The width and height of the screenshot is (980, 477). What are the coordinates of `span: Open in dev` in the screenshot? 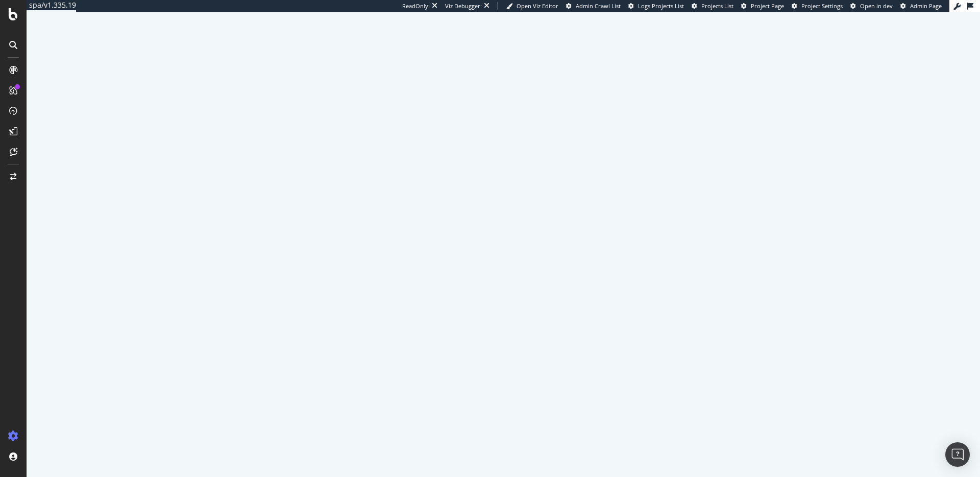 It's located at (876, 6).